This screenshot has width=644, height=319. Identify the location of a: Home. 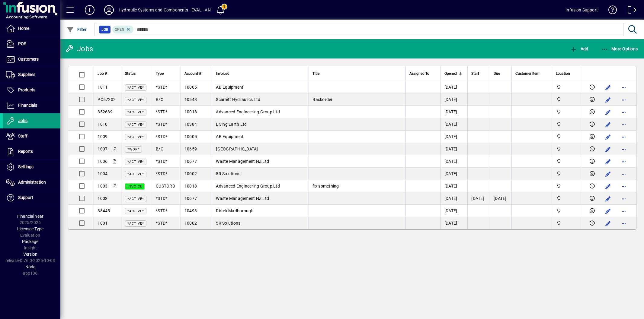
(32, 29).